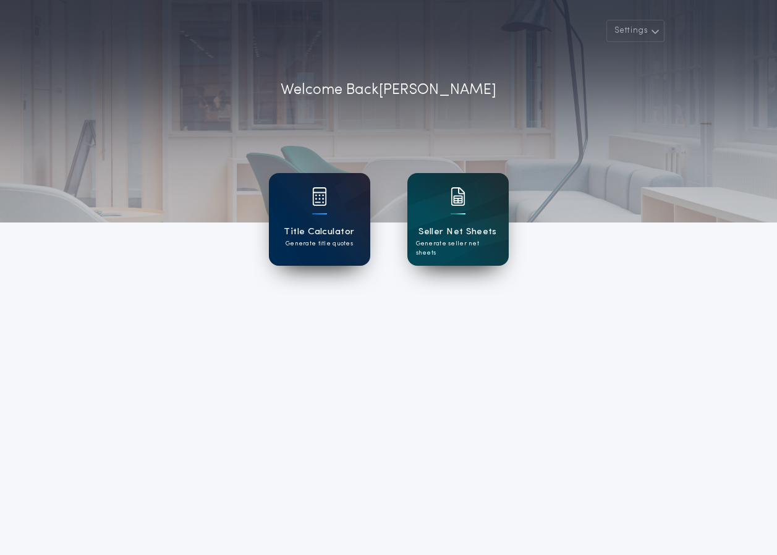 Image resolution: width=777 pixels, height=555 pixels. What do you see at coordinates (319, 232) in the screenshot?
I see `h1: Title Calculator` at bounding box center [319, 232].